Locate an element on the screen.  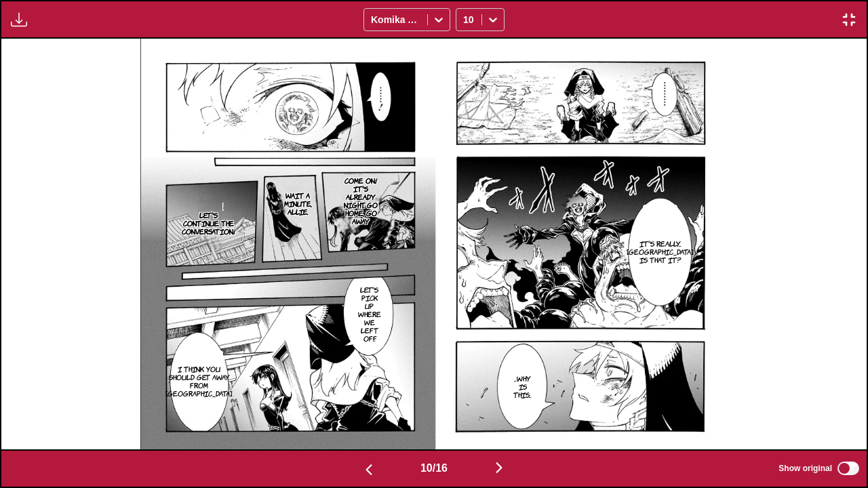
img: Download translated images is located at coordinates (19, 20).